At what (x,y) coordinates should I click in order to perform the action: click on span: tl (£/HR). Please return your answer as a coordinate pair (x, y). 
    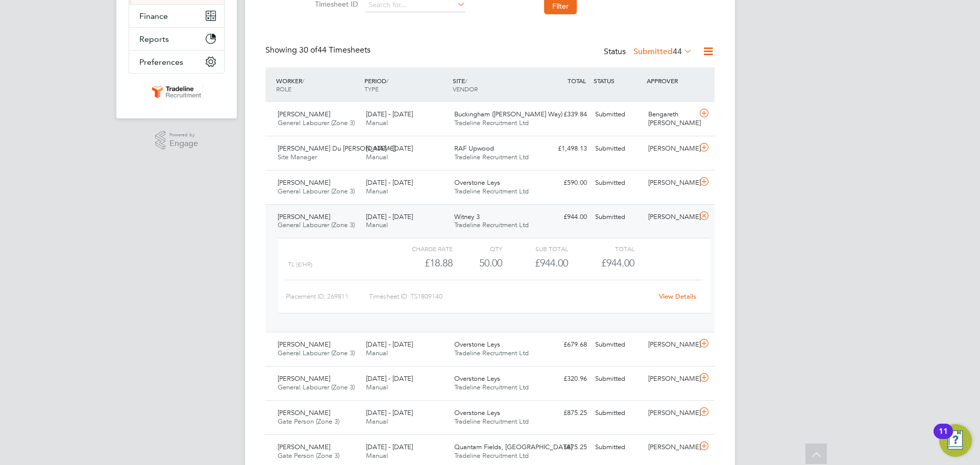
    Looking at the image, I should click on (300, 264).